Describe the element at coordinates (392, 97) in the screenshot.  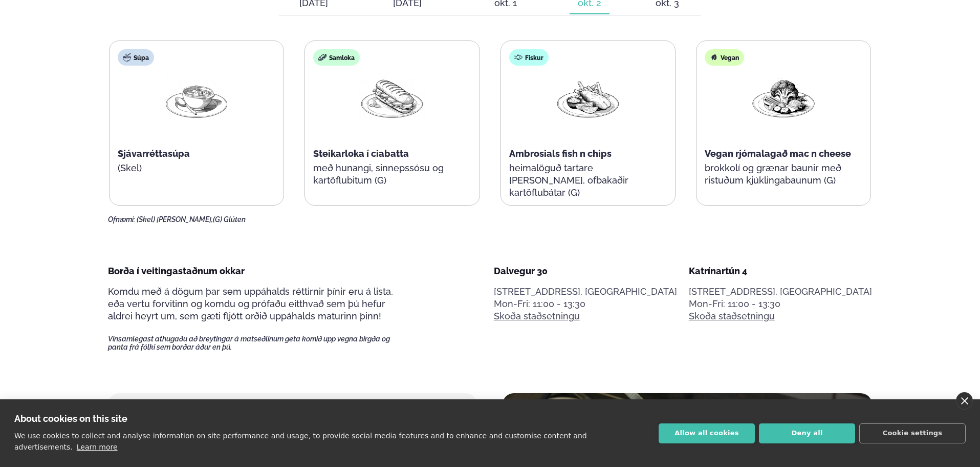
I see `img: Panini.png` at that location.